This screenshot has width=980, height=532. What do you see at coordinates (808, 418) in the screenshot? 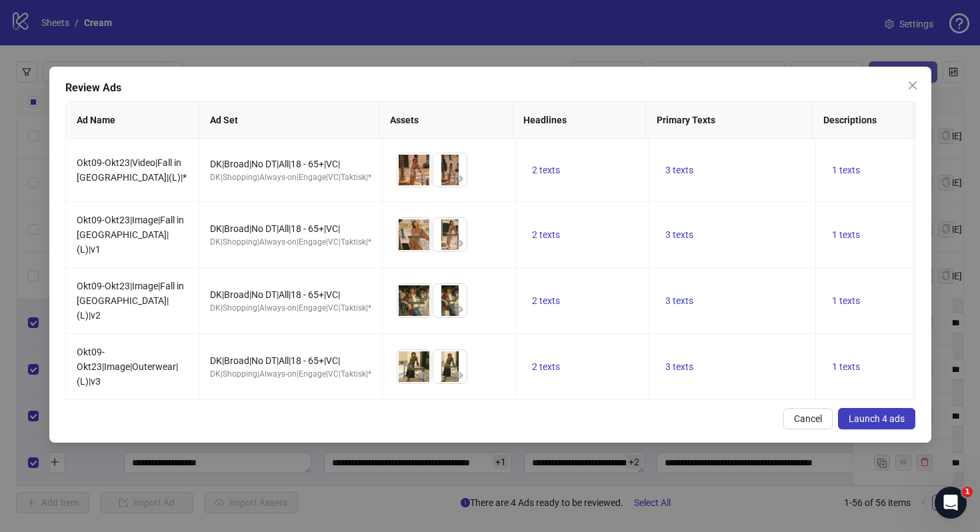
I see `button: Cancel` at bounding box center [808, 418].